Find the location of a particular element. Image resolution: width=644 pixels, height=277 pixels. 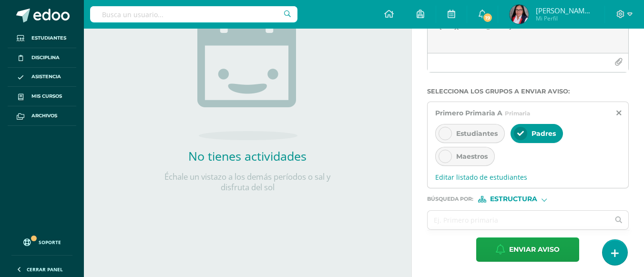

span: Asistencia is located at coordinates (46, 77).